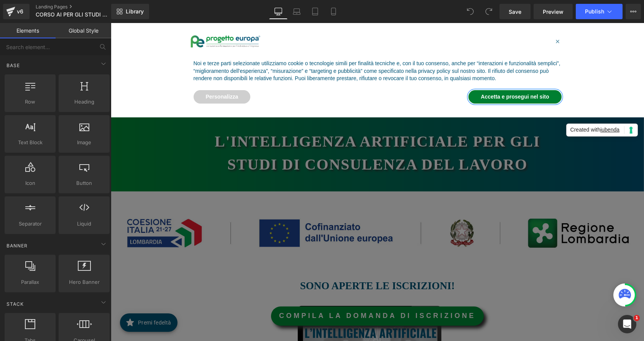 The image size is (644, 341). I want to click on a: Created withiubenda, so click(491, 107).